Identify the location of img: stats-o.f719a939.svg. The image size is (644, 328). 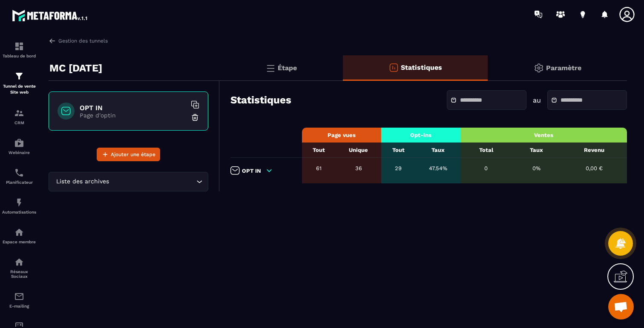
(393, 68).